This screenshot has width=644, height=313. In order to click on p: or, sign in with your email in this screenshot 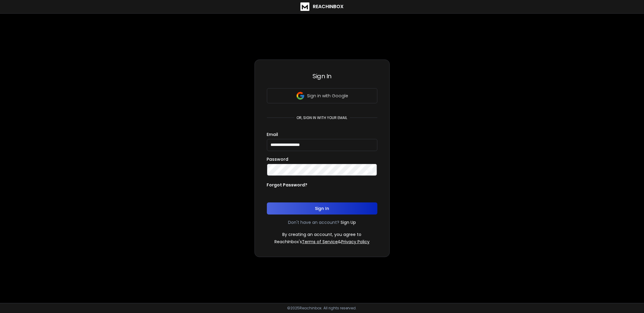, I will do `click(322, 118)`.